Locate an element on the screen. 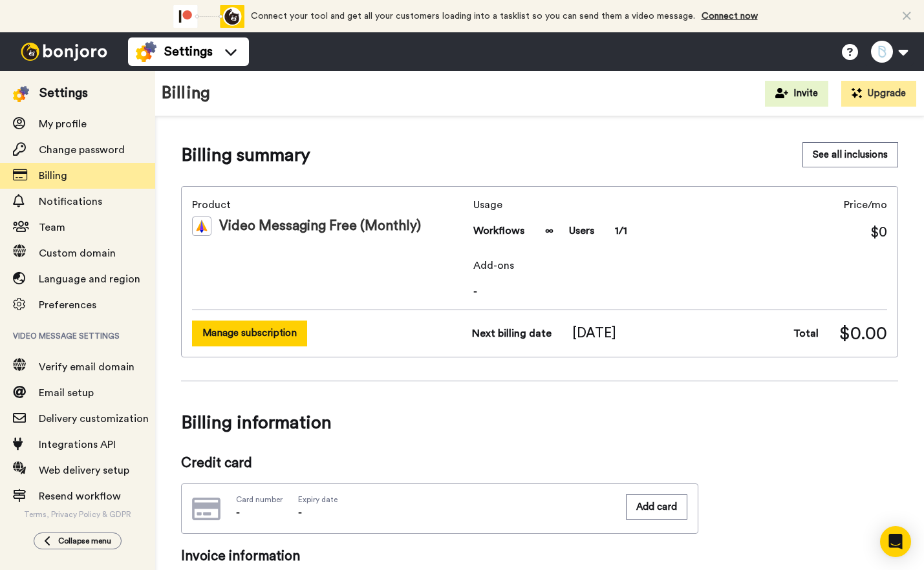  button: Collapse menu is located at coordinates (77, 541).